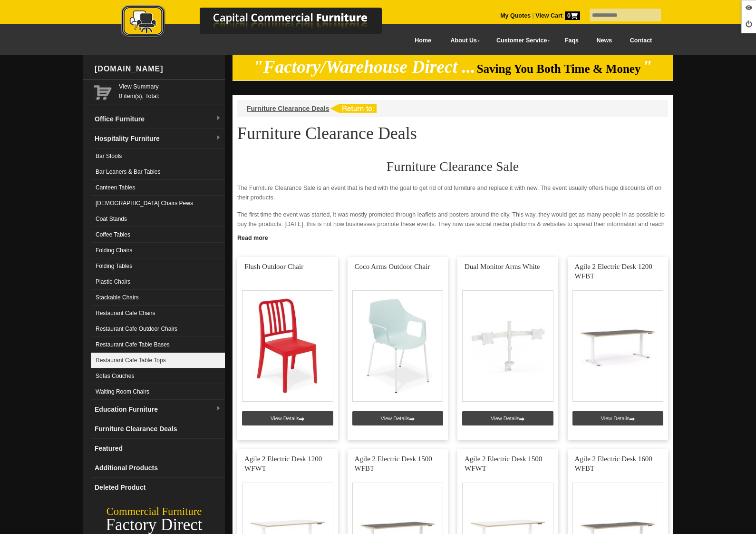  What do you see at coordinates (154, 524) in the screenshot?
I see `div: Factory Direct` at bounding box center [154, 524].